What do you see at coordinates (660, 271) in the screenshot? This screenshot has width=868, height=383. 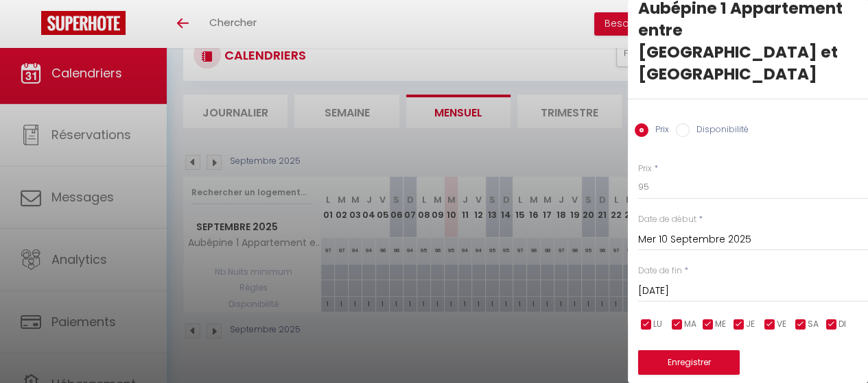 I see `label: Date de fin` at bounding box center [660, 271].